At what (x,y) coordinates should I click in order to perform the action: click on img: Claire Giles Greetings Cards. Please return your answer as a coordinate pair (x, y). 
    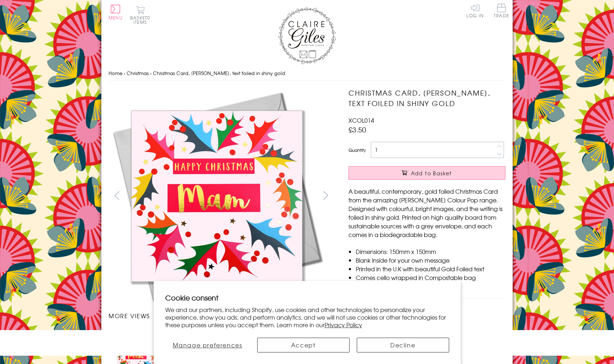
    Looking at the image, I should click on (307, 36).